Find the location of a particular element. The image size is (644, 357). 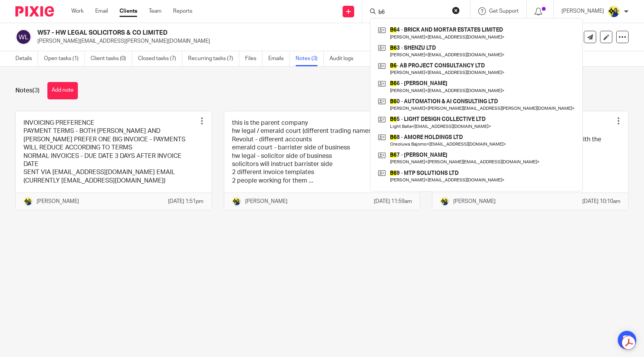

a: Email is located at coordinates (101, 11).